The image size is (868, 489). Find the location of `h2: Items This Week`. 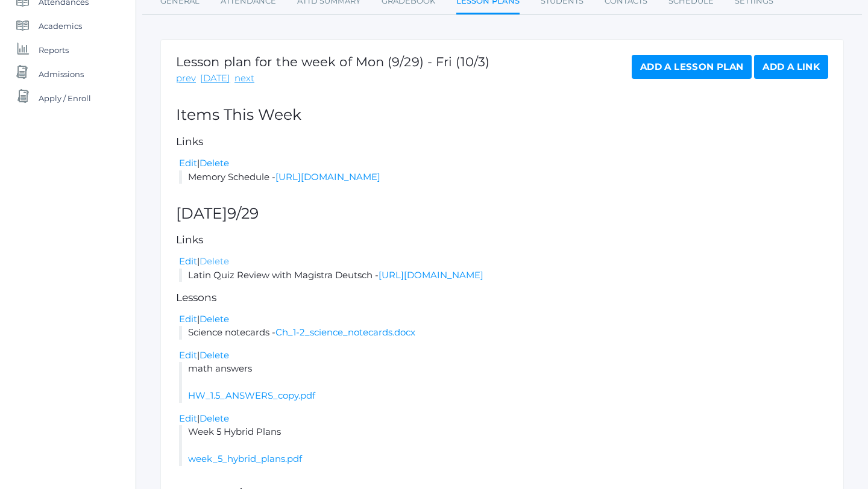

h2: Items This Week is located at coordinates (502, 115).